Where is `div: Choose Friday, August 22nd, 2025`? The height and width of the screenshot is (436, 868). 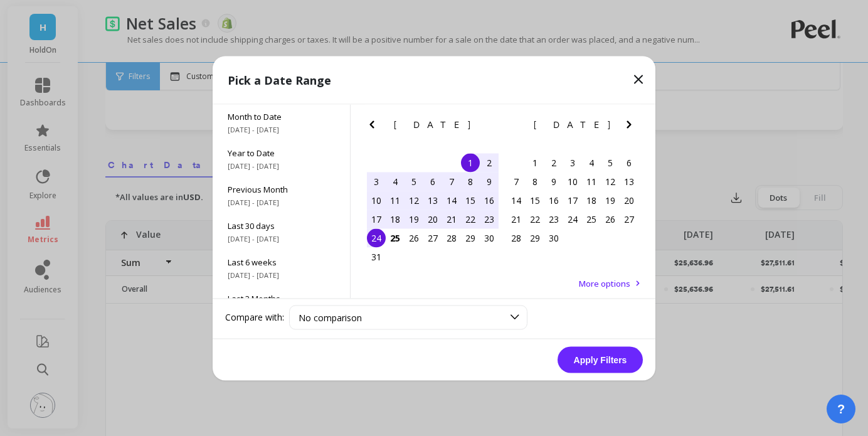 div: Choose Friday, August 22nd, 2025 is located at coordinates (471, 219).